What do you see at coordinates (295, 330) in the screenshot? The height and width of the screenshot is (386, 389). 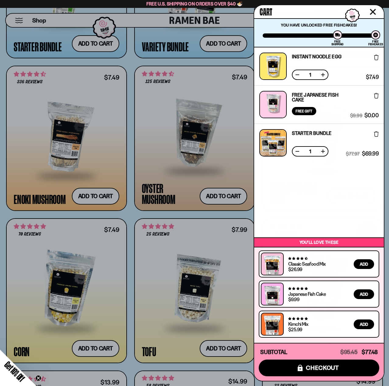 I see `div: $25.99` at bounding box center [295, 330].